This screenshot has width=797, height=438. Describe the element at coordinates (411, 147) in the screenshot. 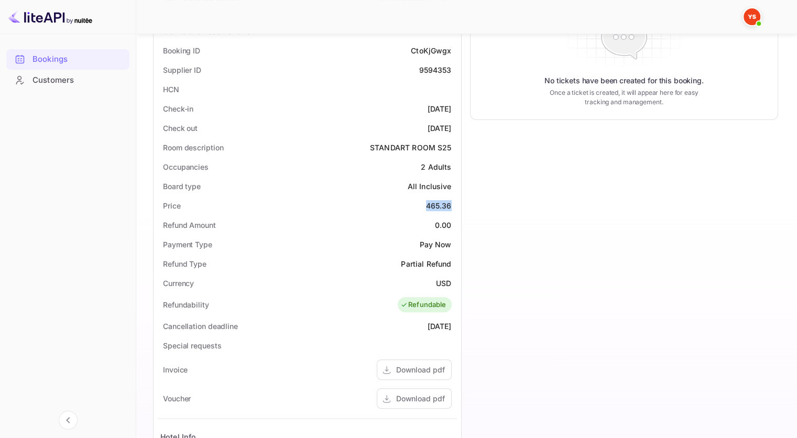

I see `div: STANDART ROOM S25` at that location.